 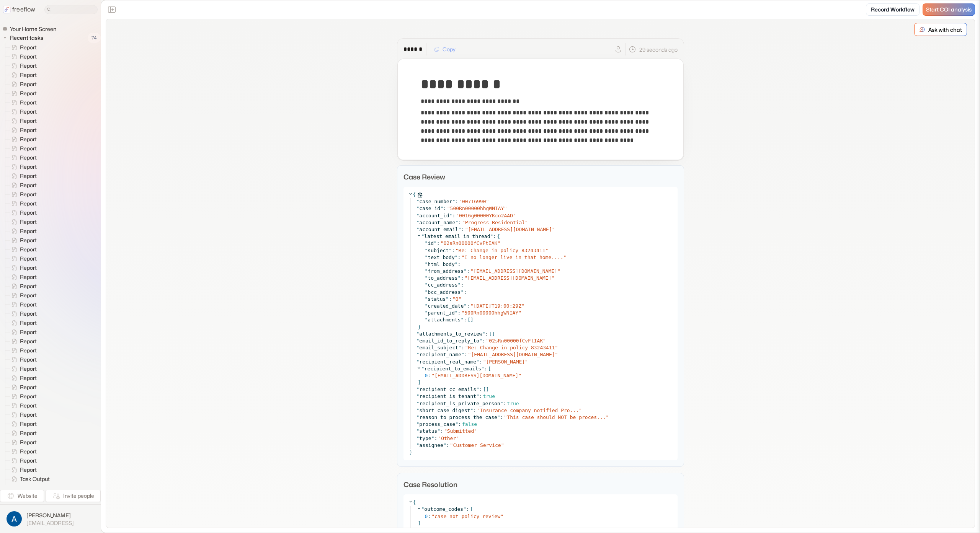 What do you see at coordinates (438, 251) in the screenshot?
I see `span: subject` at bounding box center [438, 251].